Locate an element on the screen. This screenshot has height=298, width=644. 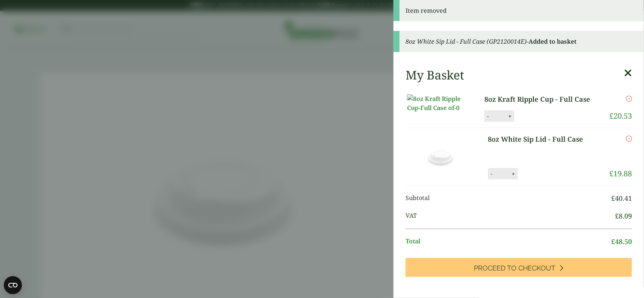
h2: My Basket is located at coordinates (435, 75).